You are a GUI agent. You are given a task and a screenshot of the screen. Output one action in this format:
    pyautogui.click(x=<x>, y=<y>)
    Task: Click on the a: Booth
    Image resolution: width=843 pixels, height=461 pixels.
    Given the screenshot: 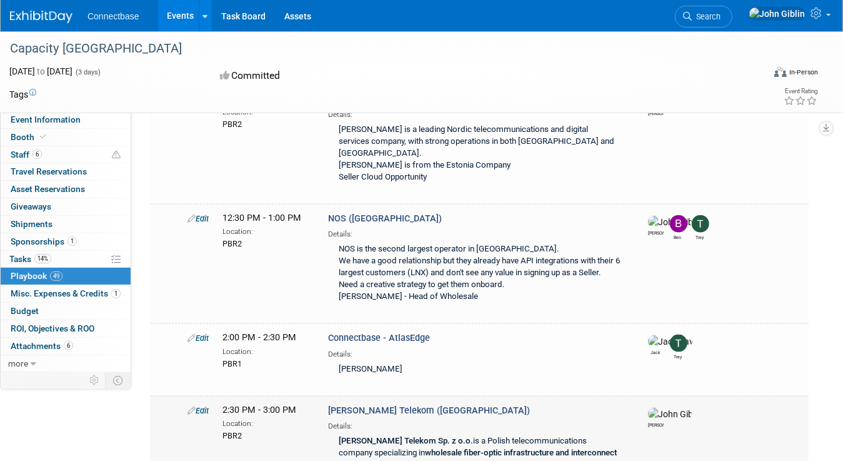 What is the action you would take?
    pyautogui.click(x=66, y=137)
    